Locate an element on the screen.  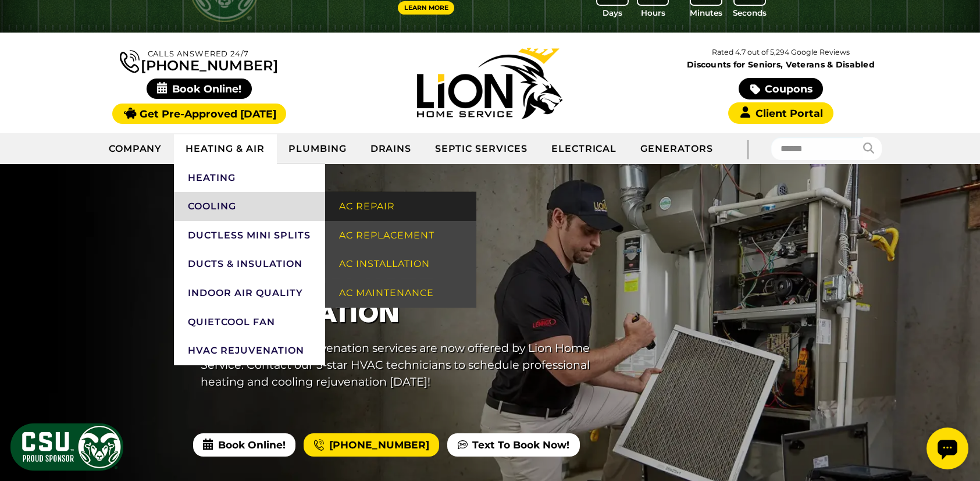
a: Company is located at coordinates (135, 149).